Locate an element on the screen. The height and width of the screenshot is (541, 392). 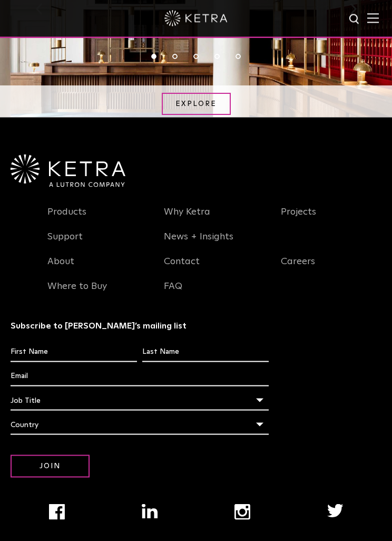
img: linkedin is located at coordinates (150, 511).